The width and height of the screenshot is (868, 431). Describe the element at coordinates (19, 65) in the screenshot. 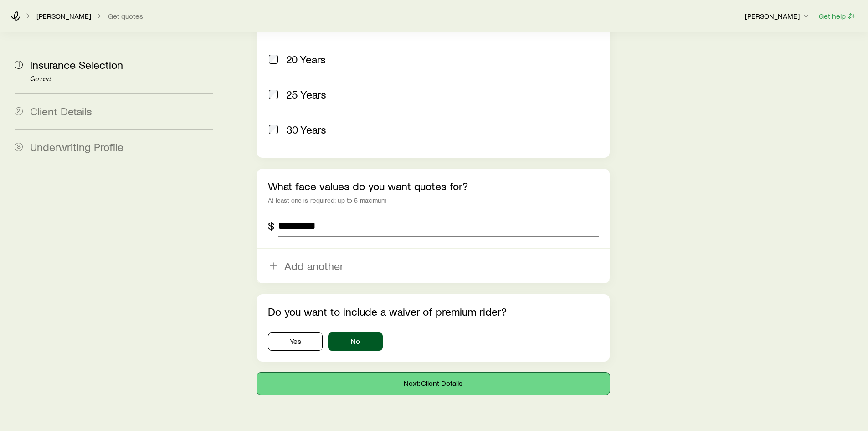

I see `span: 1` at that location.